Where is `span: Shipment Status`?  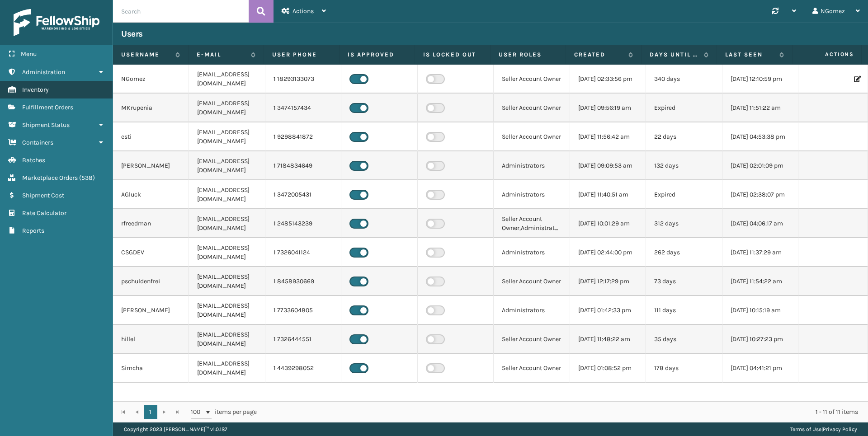 span: Shipment Status is located at coordinates (46, 125).